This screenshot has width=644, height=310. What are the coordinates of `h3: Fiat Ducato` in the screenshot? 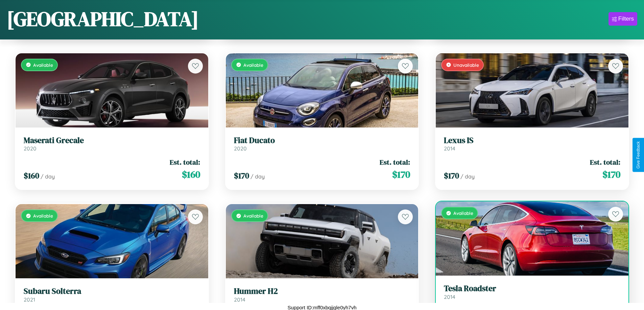 It's located at (322, 140).